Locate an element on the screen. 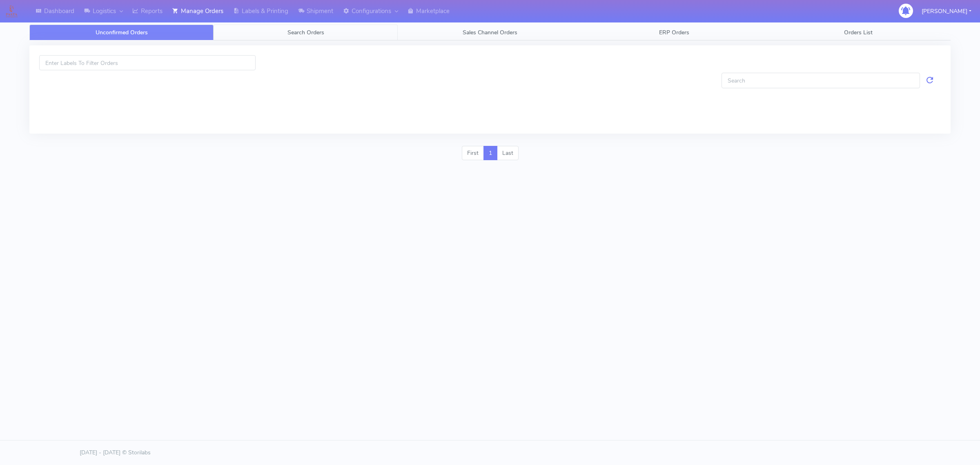 Image resolution: width=980 pixels, height=465 pixels. span: Unconfirmed Orders is located at coordinates (122, 32).